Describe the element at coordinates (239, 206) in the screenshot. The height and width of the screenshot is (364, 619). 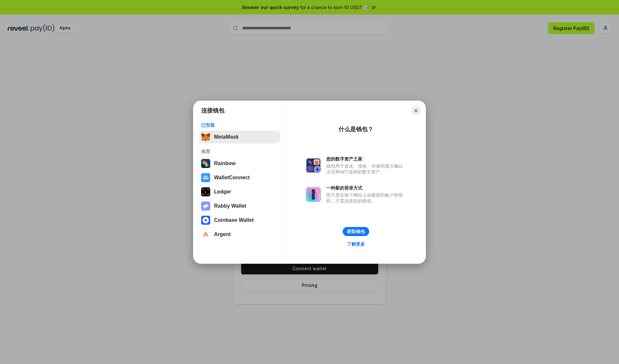
I see `button: Rabby Wallet` at that location.